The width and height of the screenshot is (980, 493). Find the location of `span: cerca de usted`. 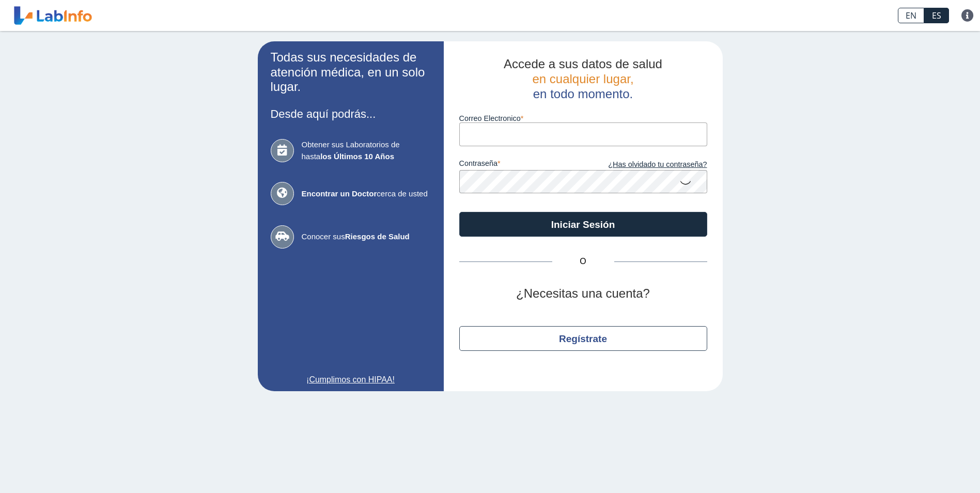

span: cerca de usted is located at coordinates (367, 194).